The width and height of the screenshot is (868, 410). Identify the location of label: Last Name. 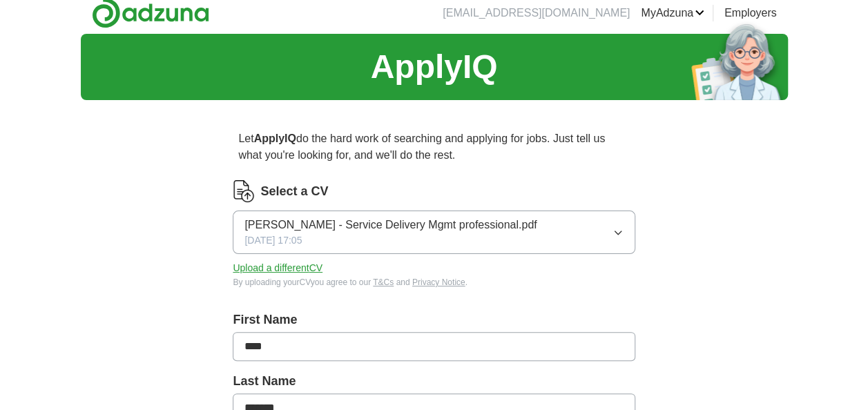
(434, 381).